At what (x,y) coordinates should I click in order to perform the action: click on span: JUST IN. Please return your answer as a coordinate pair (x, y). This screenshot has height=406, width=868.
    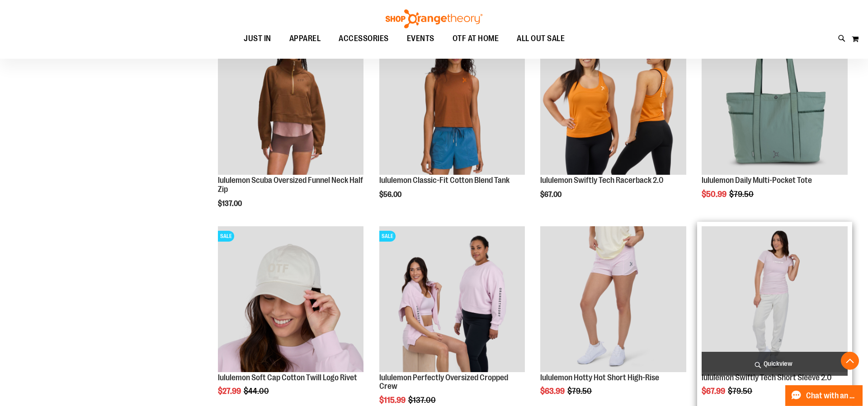
    Looking at the image, I should click on (257, 38).